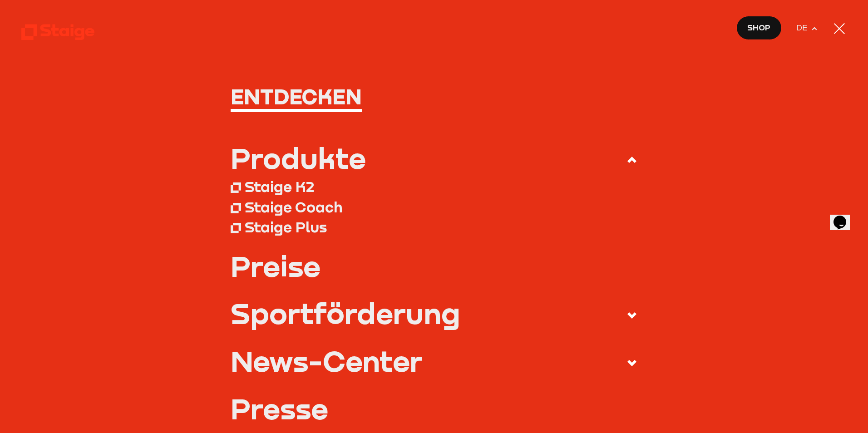  I want to click on a: Staige Plus, so click(434, 227).